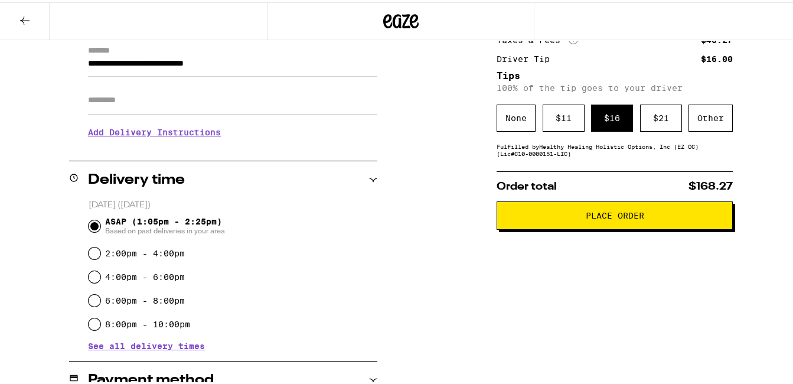 The height and width of the screenshot is (384, 793). What do you see at coordinates (165, 224) in the screenshot?
I see `span: ASAP (1:05pm - 2:25pm)` at bounding box center [165, 224].